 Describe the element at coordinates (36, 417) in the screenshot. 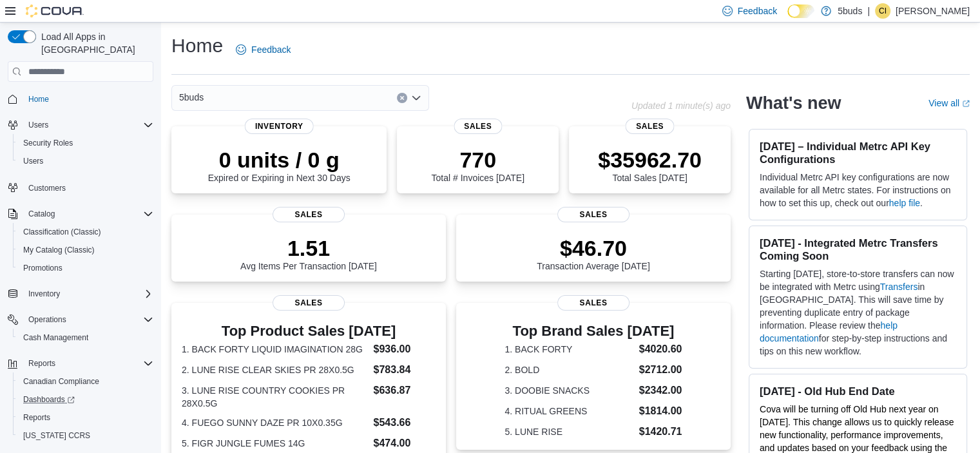

I see `a: Reports` at that location.